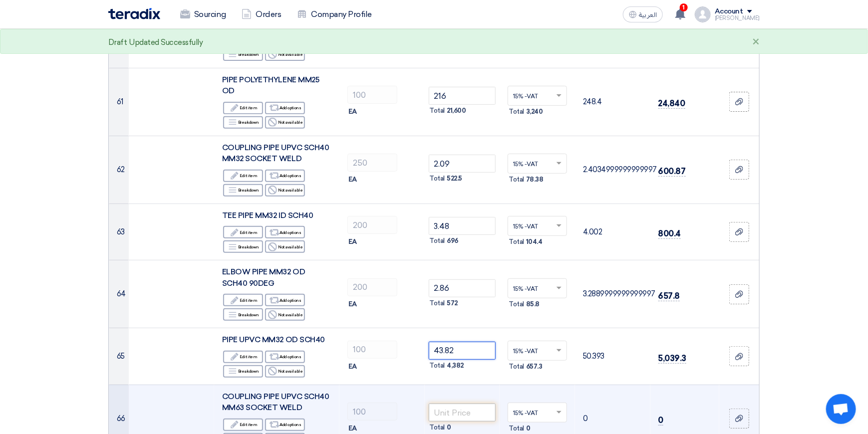  I want to click on button: العربية, so click(643, 14).